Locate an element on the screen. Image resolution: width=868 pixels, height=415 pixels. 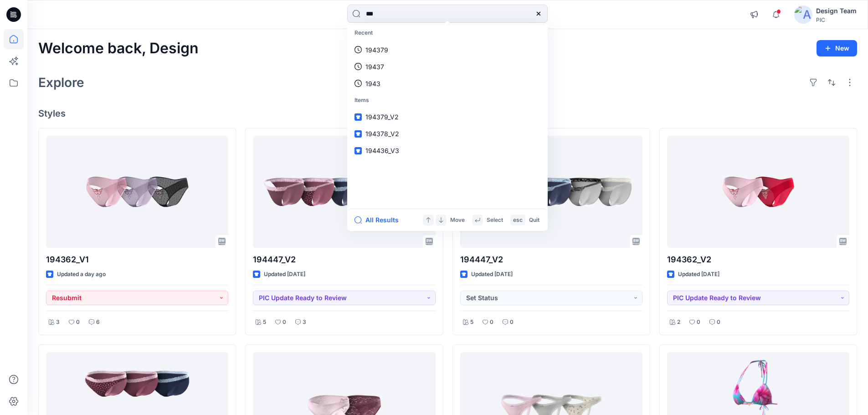
p: 2 is located at coordinates (679, 322).